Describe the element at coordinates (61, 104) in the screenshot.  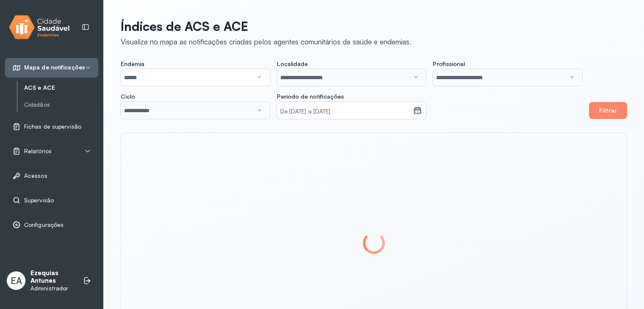
I see `a: Cidadãos` at that location.